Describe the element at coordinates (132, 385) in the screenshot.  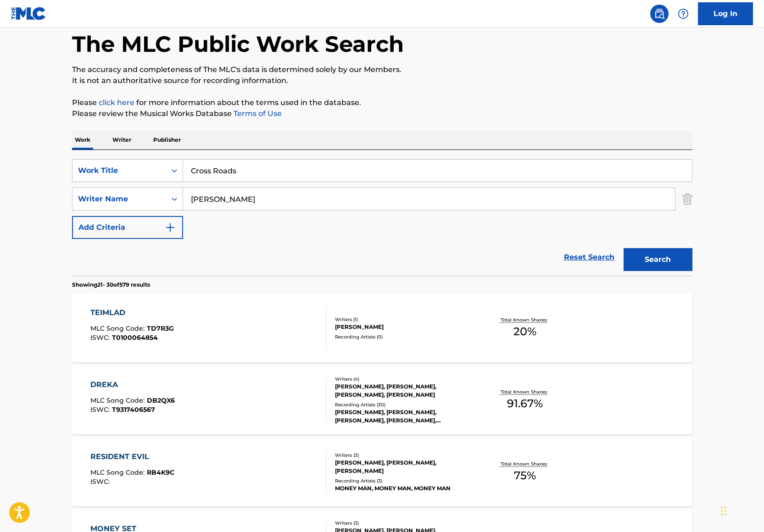
I see `div: DREKA` at that location.